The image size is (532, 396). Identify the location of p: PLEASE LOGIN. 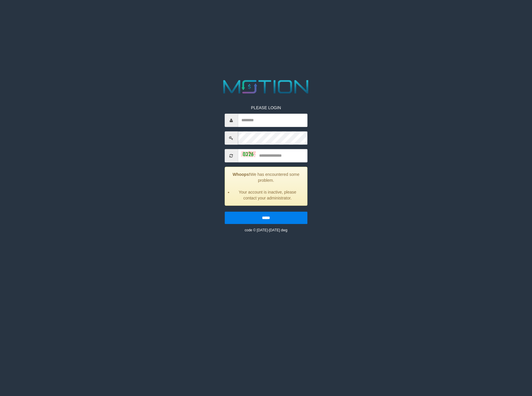
(266, 108).